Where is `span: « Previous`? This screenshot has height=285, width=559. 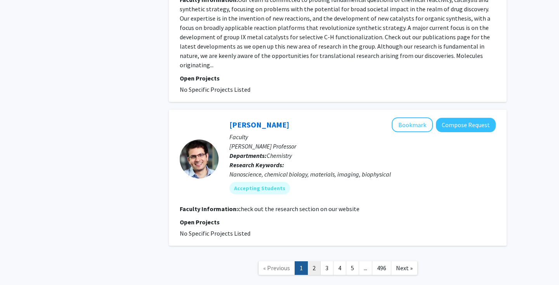 span: « Previous is located at coordinates (277, 268).